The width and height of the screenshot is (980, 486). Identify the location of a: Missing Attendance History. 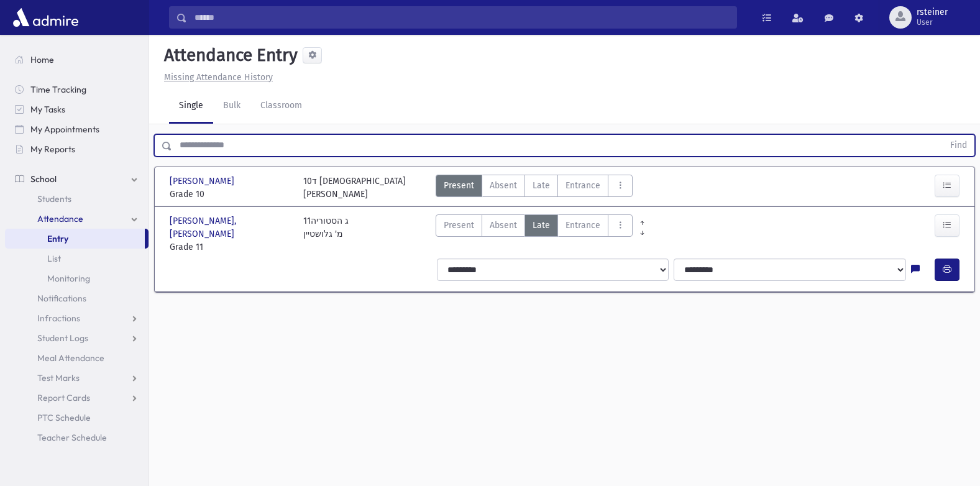
(216, 77).